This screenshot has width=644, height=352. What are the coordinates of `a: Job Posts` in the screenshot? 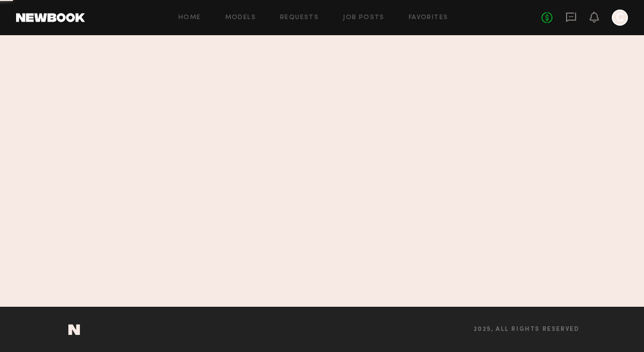 It's located at (363, 18).